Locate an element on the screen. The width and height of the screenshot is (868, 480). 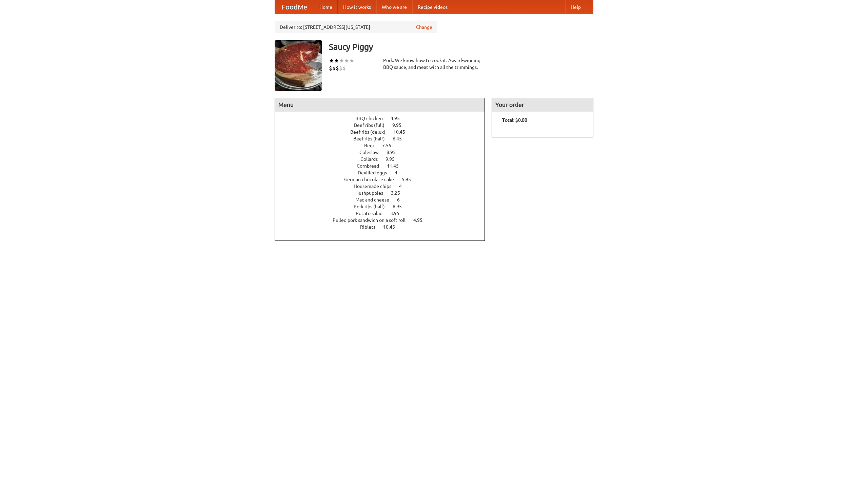
span: Collards is located at coordinates (372, 159).